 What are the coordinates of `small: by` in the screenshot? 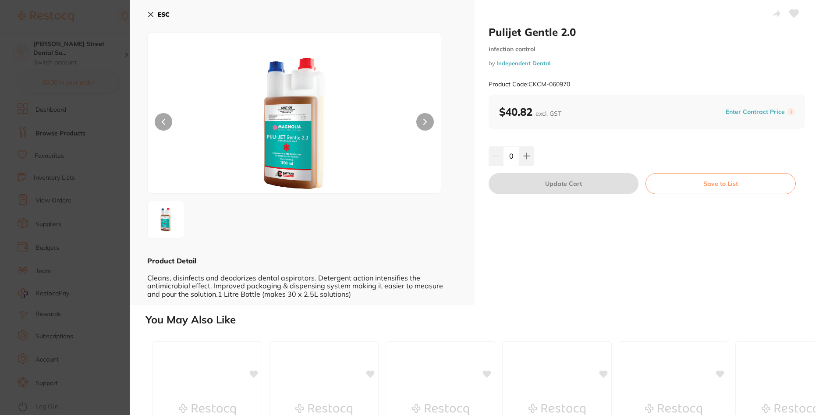 It's located at (646, 63).